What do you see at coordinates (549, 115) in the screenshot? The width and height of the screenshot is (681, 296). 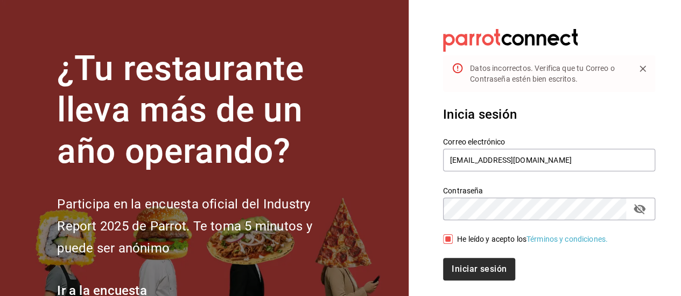 I see `h3: Inicia sesión` at bounding box center [549, 115].